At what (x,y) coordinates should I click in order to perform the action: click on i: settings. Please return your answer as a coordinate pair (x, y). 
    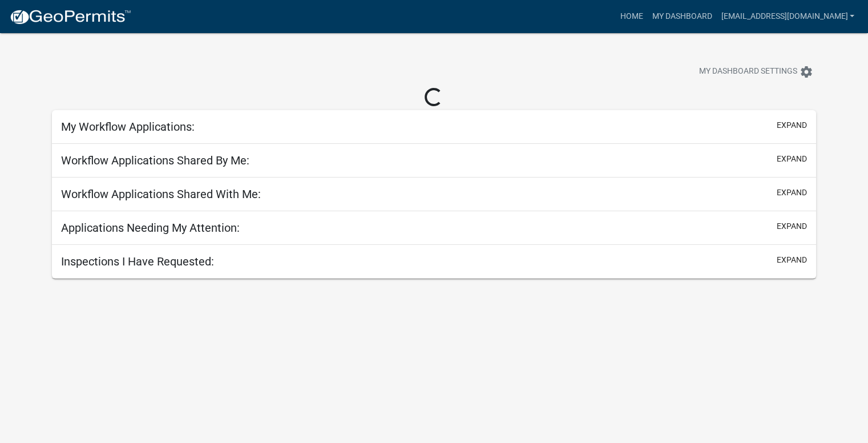
    Looking at the image, I should click on (807, 72).